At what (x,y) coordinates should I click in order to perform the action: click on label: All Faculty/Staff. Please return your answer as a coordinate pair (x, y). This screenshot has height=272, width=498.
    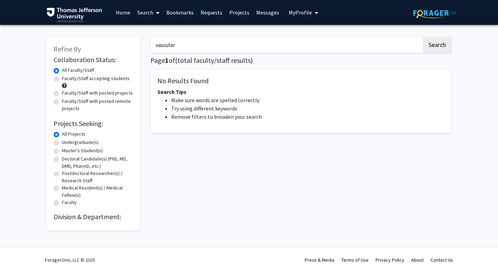
    Looking at the image, I should click on (78, 70).